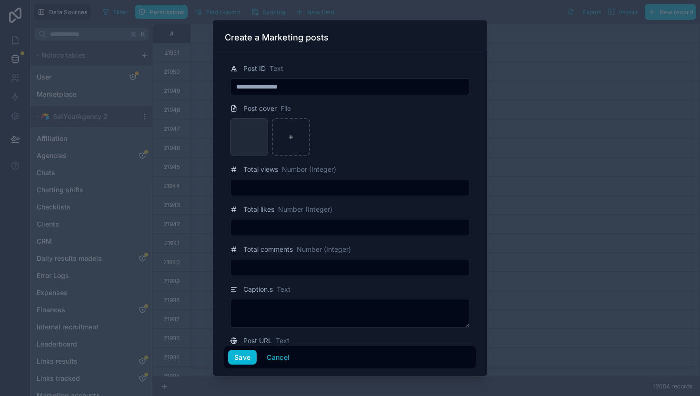  Describe the element at coordinates (314, 381) in the screenshot. I see `span: Single option select` at that location.